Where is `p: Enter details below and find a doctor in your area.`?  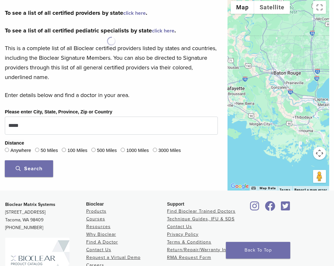
p: Enter details below and find a doctor in your area. is located at coordinates (111, 95).